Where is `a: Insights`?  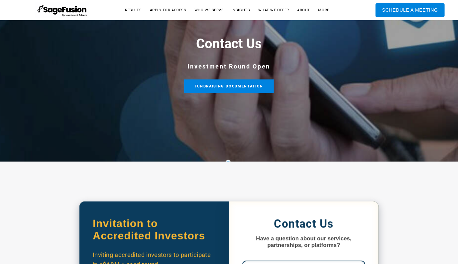 a: Insights is located at coordinates (241, 10).